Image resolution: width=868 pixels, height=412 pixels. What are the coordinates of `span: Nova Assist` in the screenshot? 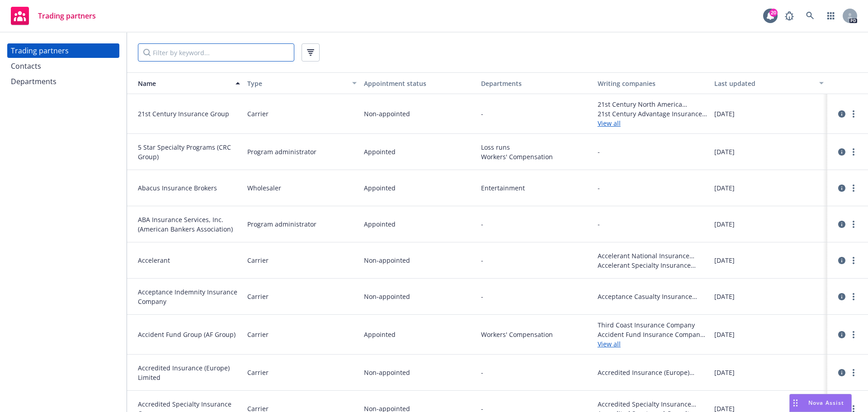 It's located at (826, 403).